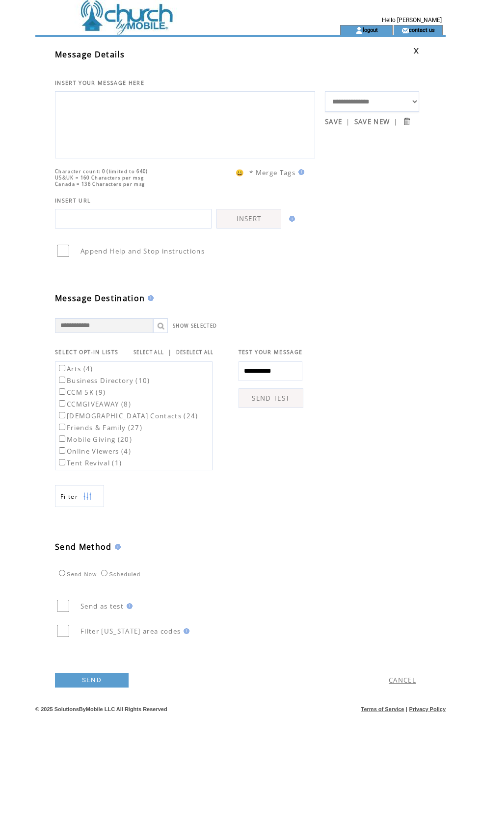  Describe the element at coordinates (89, 463) in the screenshot. I see `label: Tent Revival (1)` at that location.